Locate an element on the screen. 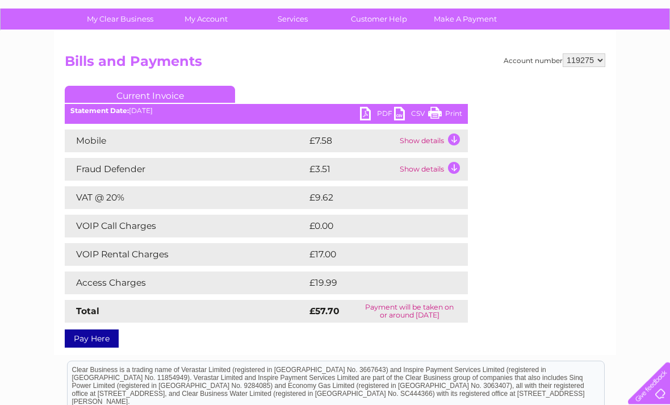 The image size is (670, 405). a: My Clear Business is located at coordinates (120, 19).